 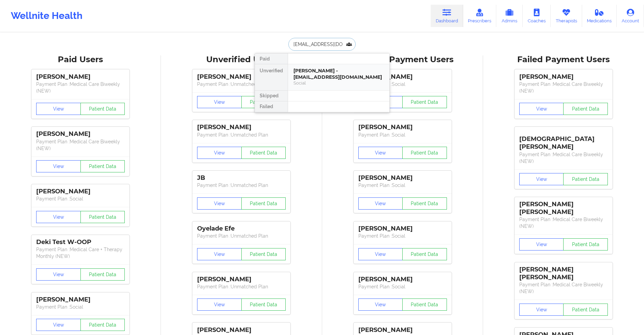 I want to click on a: Medications, so click(x=600, y=16).